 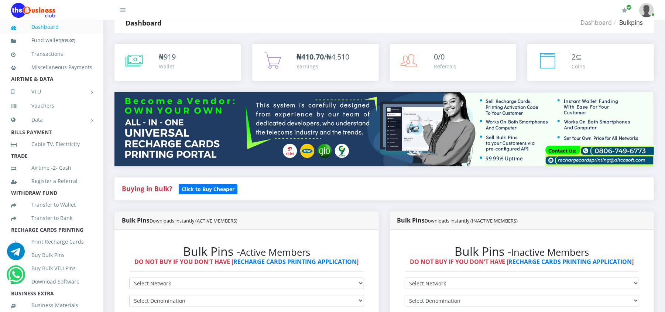 What do you see at coordinates (624, 10) in the screenshot?
I see `i: Renew/Upgrade Subscription` at bounding box center [624, 10].